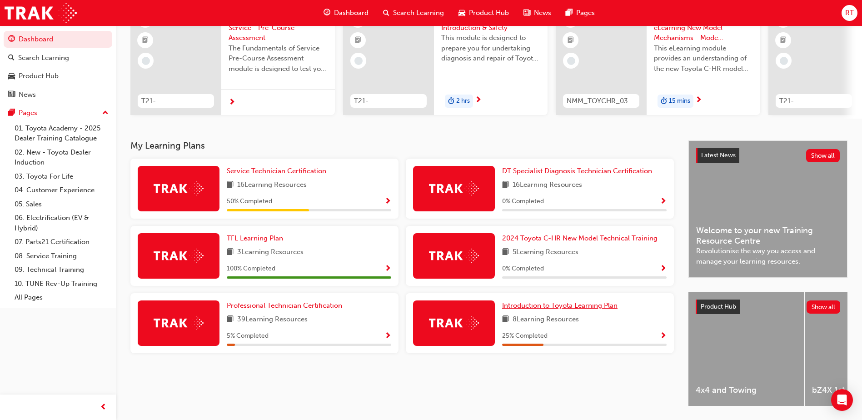  What do you see at coordinates (413, 13) in the screenshot?
I see `a: search-iconSearch Learning` at bounding box center [413, 13].